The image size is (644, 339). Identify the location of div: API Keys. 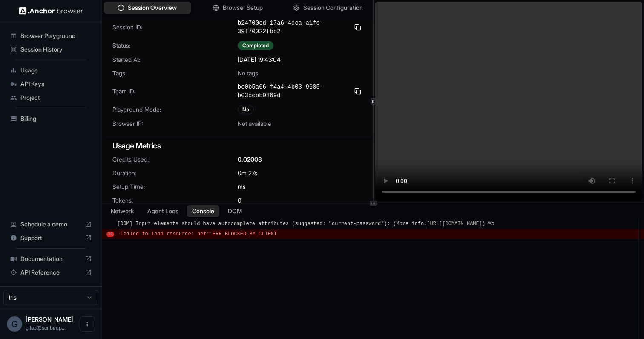
(51, 84).